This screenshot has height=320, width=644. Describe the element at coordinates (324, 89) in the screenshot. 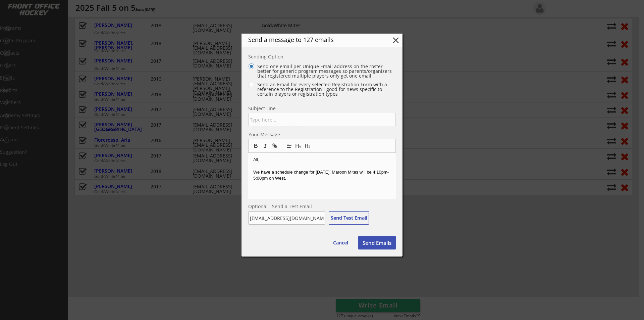

I see `label: Send an Email for every selected Registration Form with a reference to the Registration - good fo...` at that location.